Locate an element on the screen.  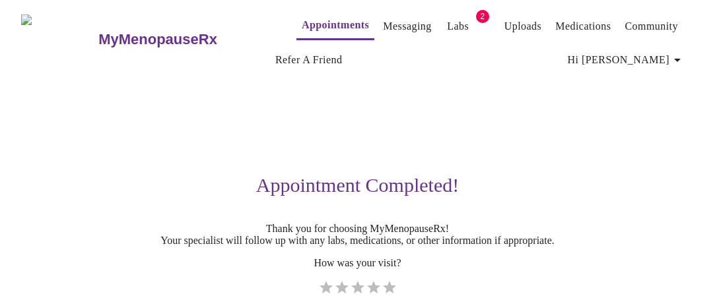
a: Messaging is located at coordinates (407, 26).